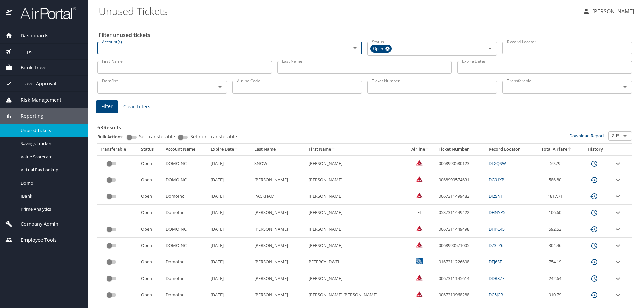 This screenshot has height=308, width=644. What do you see at coordinates (556, 163) in the screenshot?
I see `td: 59.79` at bounding box center [556, 163].